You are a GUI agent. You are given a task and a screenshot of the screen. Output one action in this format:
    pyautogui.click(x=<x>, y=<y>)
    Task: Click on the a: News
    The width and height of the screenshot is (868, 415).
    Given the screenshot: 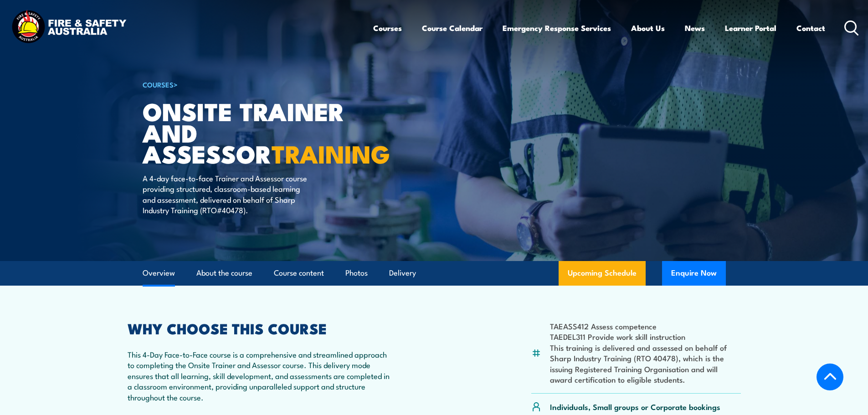 What is the action you would take?
    pyautogui.click(x=695, y=28)
    